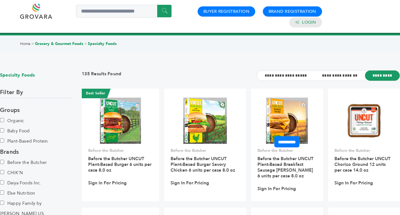  What do you see at coordinates (102, 44) in the screenshot?
I see `a: Specialty Foods` at bounding box center [102, 44].